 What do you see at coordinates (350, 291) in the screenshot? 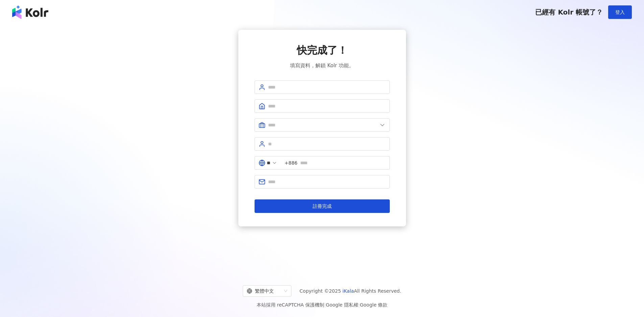
I see `span: Copyright © 2025 All Rights Reserved.` at bounding box center [350, 291].